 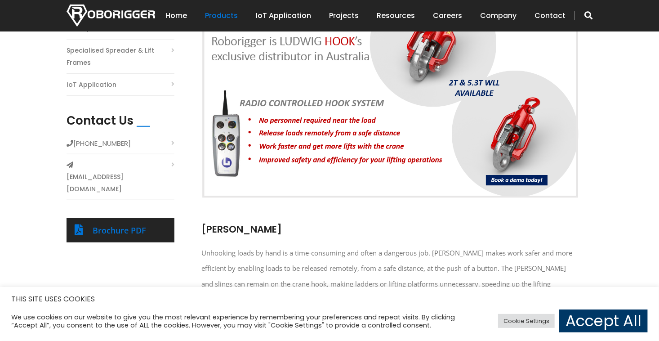 What do you see at coordinates (100, 120) in the screenshot?
I see `h2: Contact Us` at bounding box center [100, 120].